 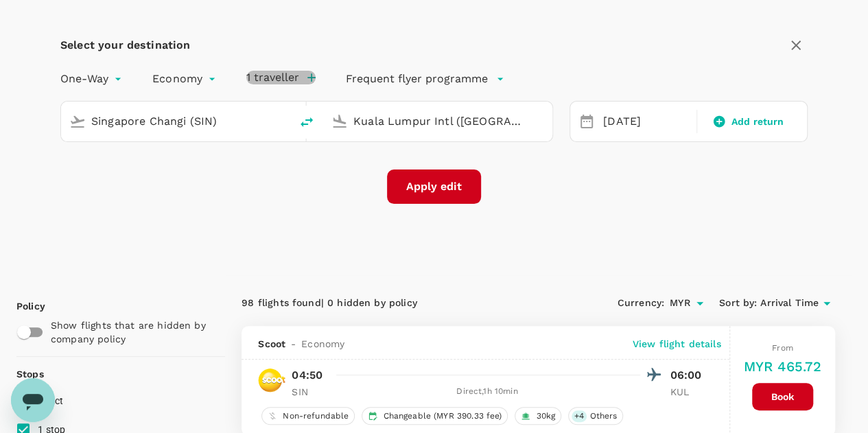 I want to click on button: Frequent flyer programme, so click(x=425, y=79).